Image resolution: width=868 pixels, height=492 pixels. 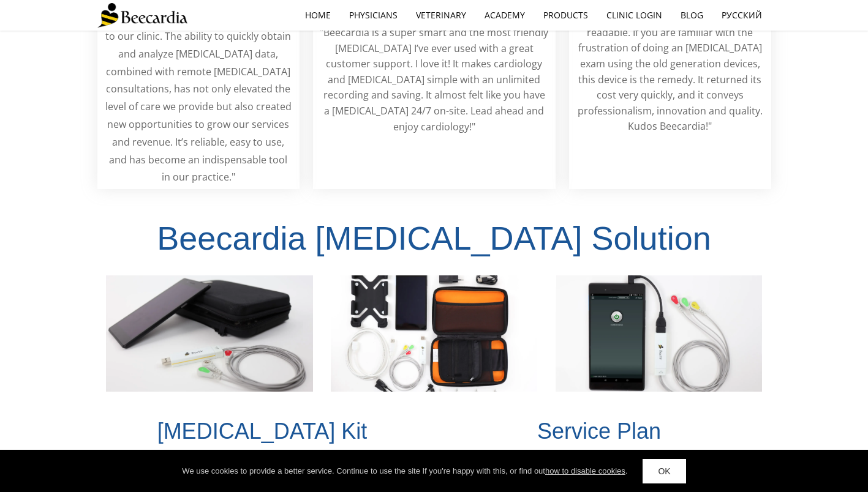 I want to click on div: We use cookies to provide a better service. Continue to use the site If you're happy with this, o..., so click(x=405, y=472).